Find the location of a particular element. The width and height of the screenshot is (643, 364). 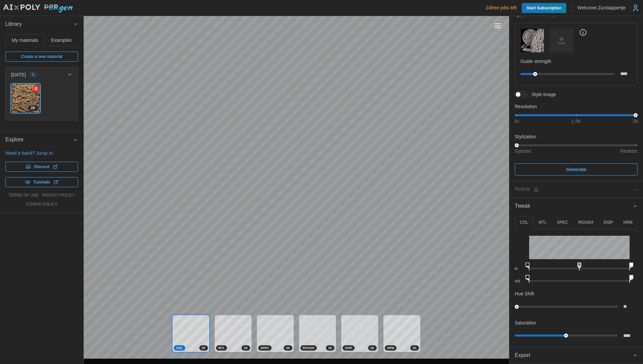

button: Toggle viewport controls is located at coordinates (497, 26).